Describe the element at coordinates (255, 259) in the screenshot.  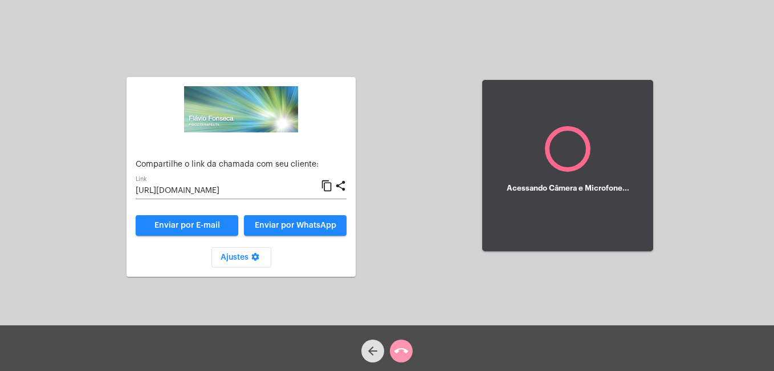
I see `mat-icon: settings` at that location.